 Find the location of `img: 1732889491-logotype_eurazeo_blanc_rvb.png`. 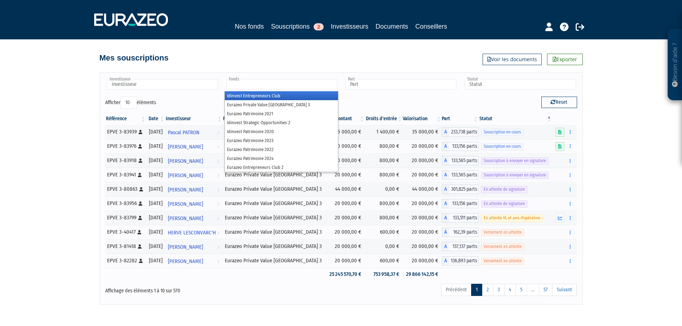

img: 1732889491-logotype_eurazeo_blanc_rvb.png is located at coordinates (131, 20).